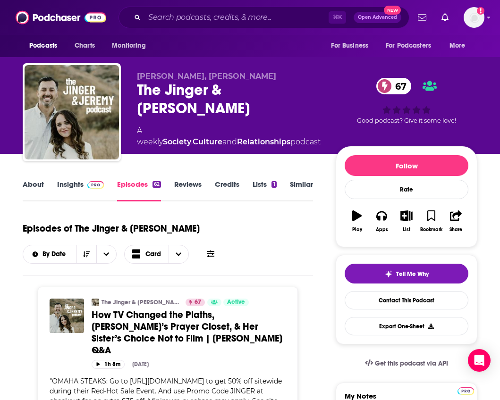 This screenshot has height=400, width=500. I want to click on button: Play, so click(357, 221).